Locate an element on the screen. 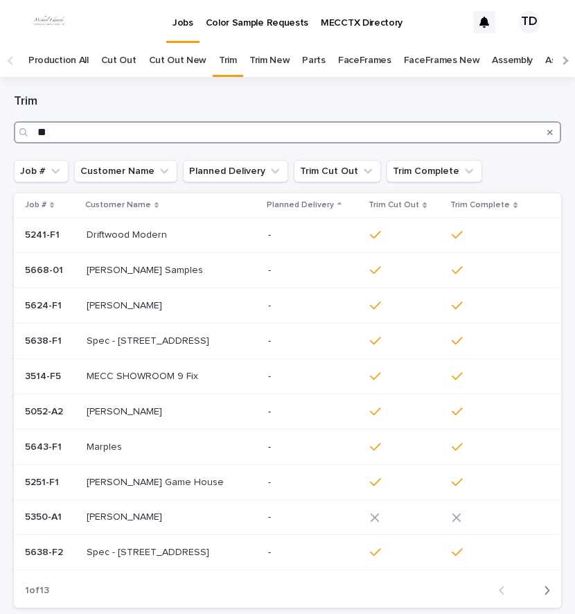  h1: Trim is located at coordinates (287, 102).